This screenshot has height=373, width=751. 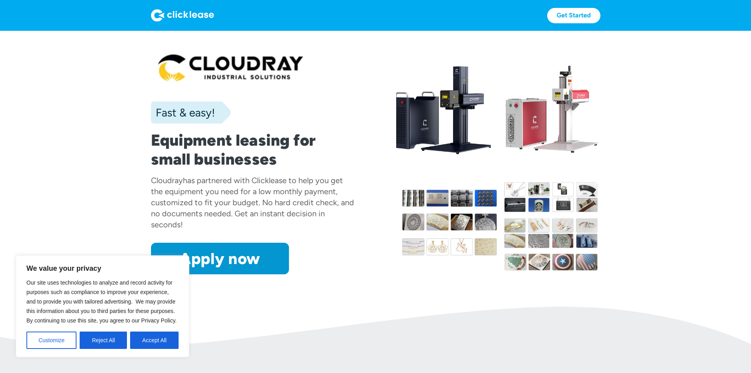 I want to click on p: We value your privacy, so click(x=103, y=268).